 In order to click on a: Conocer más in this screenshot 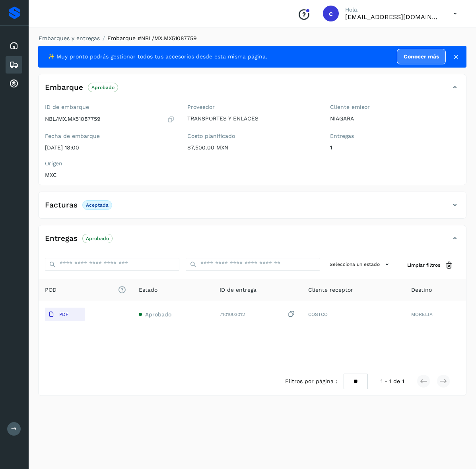, I will do `click(421, 57)`.